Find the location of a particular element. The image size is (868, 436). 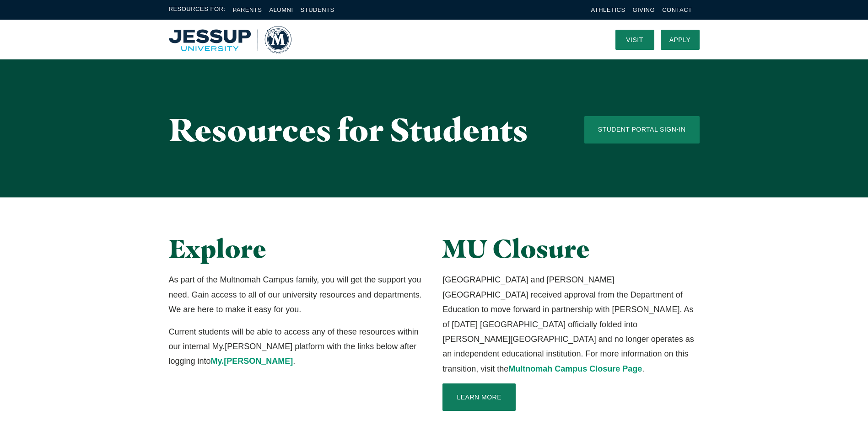

a: Visit is located at coordinates (635, 39).